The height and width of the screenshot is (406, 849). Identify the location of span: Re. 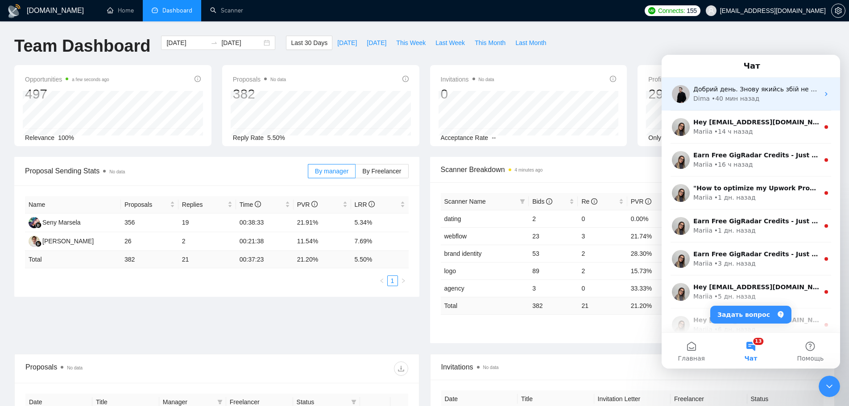
(589, 202).